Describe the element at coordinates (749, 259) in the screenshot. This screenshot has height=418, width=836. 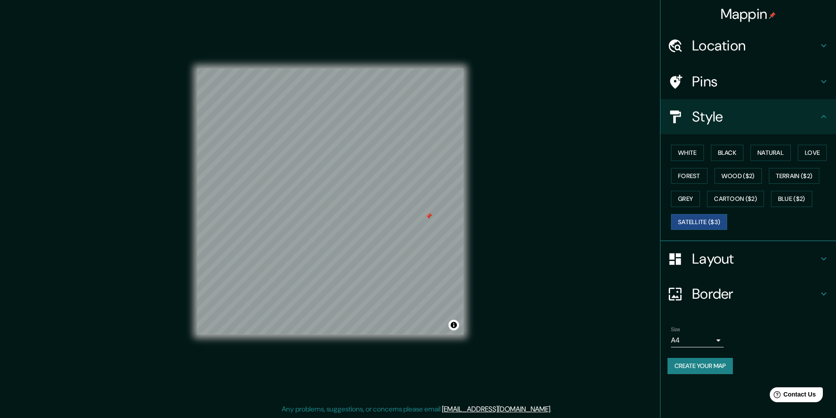
I see `div: Layout` at that location.